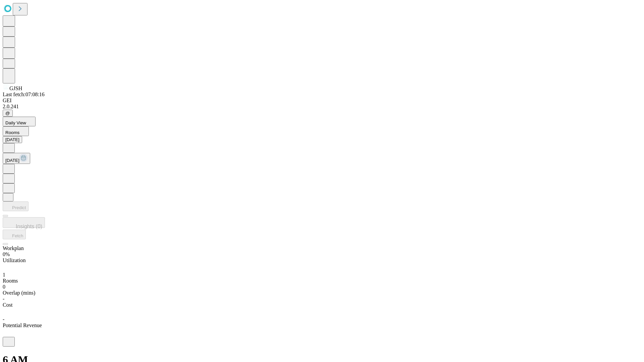 This screenshot has width=644, height=362. What do you see at coordinates (16, 131) in the screenshot?
I see `button: Rooms` at bounding box center [16, 131].